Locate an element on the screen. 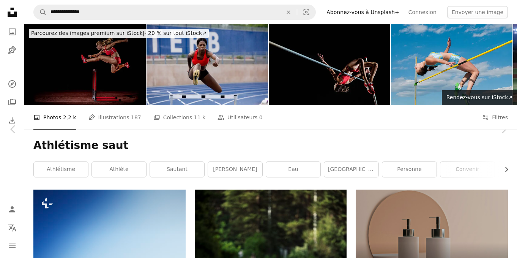 The height and width of the screenshot is (258, 517). button: Langue is located at coordinates (12, 227).